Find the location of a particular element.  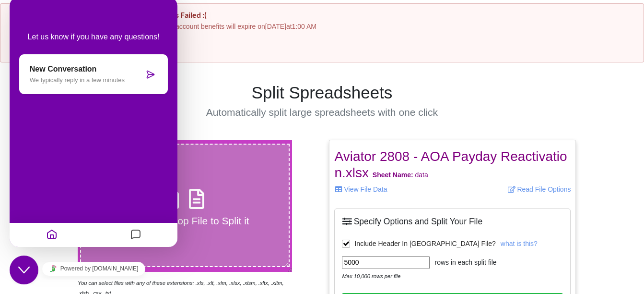

p: We typically reply in a few minutes is located at coordinates (77, 82).